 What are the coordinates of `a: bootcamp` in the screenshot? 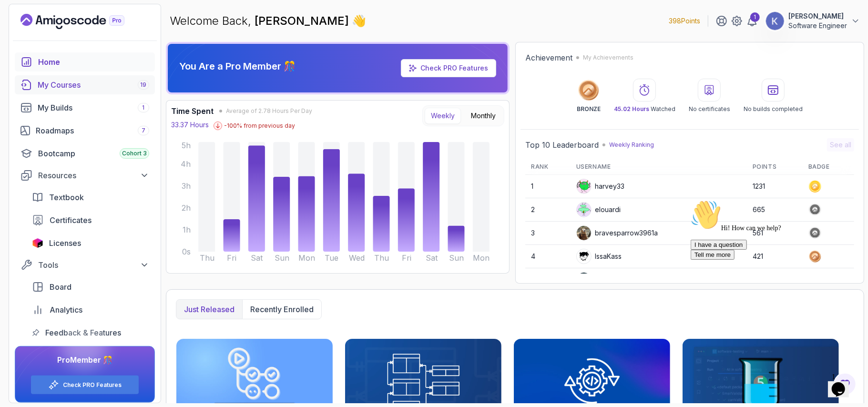 It's located at (85, 153).